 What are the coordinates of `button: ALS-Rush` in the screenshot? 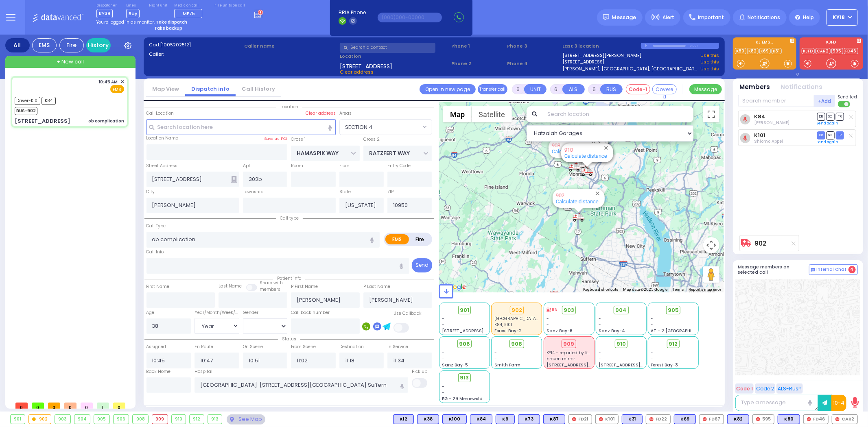 It's located at (789, 388).